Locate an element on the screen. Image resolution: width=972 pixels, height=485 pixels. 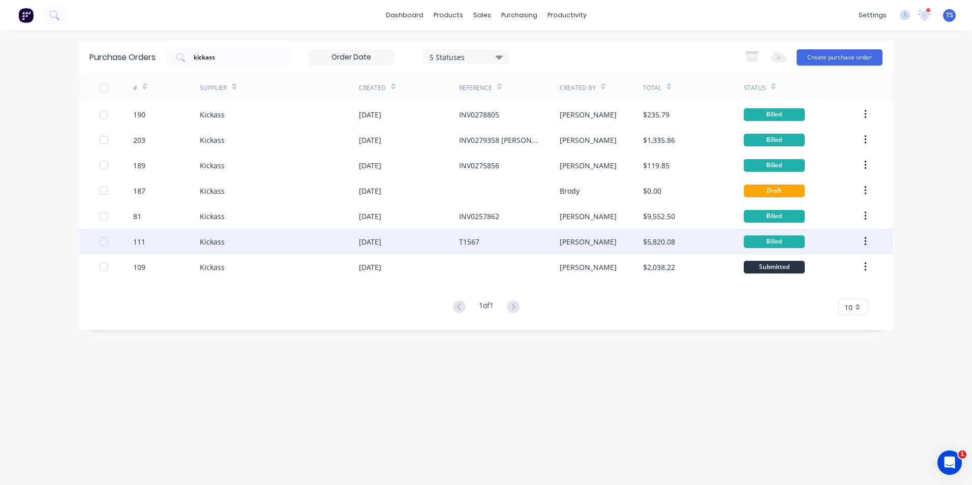
div: productivity is located at coordinates (567, 15).